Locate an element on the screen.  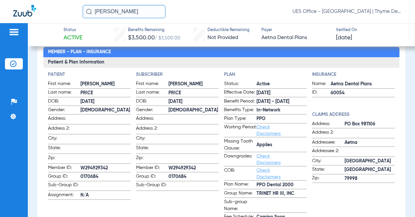
span: Benefits Type: is located at coordinates (240, 110).